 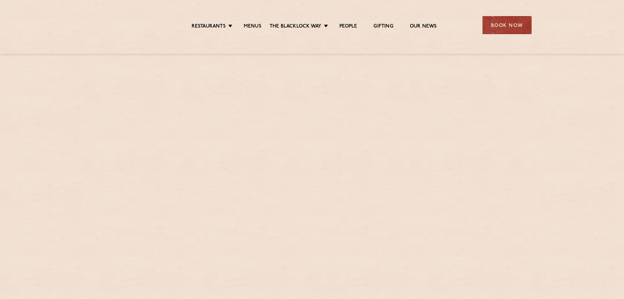 What do you see at coordinates (383, 27) in the screenshot?
I see `a: Gifting` at bounding box center [383, 27].